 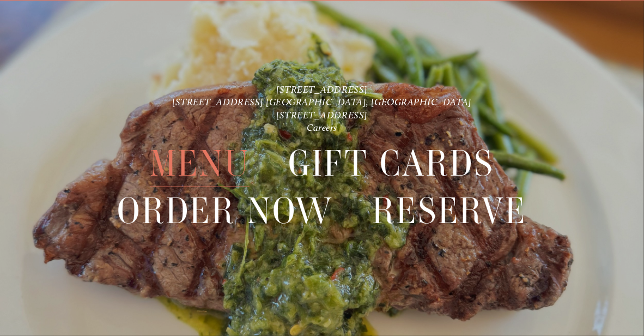 I want to click on span: Gift Cards, so click(x=391, y=164).